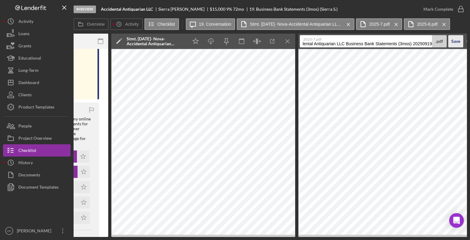  What do you see at coordinates (37, 151) in the screenshot?
I see `a: Checklist` at bounding box center [37, 151].